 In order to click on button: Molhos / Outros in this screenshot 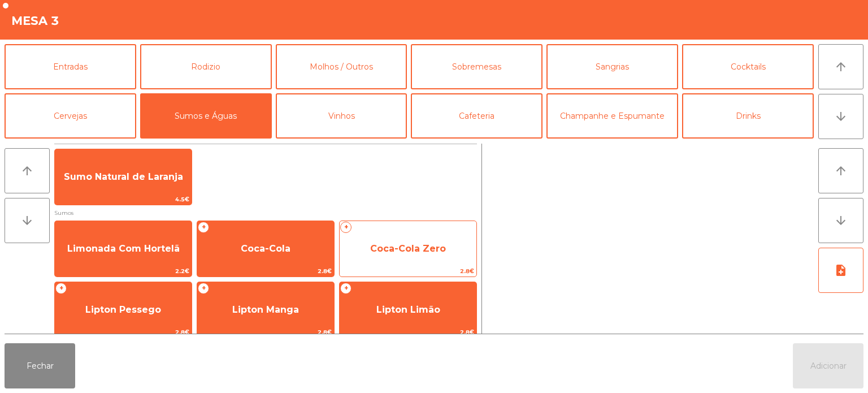, I will do `click(342, 67)`.